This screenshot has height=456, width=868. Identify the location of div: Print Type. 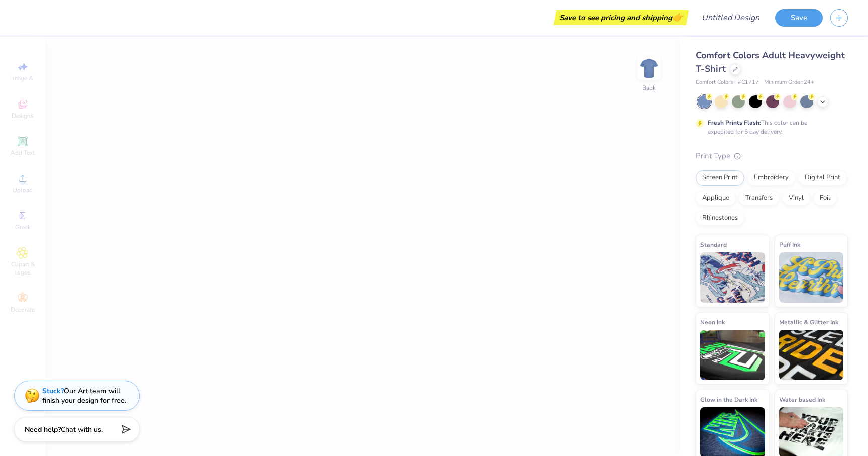
(772, 156).